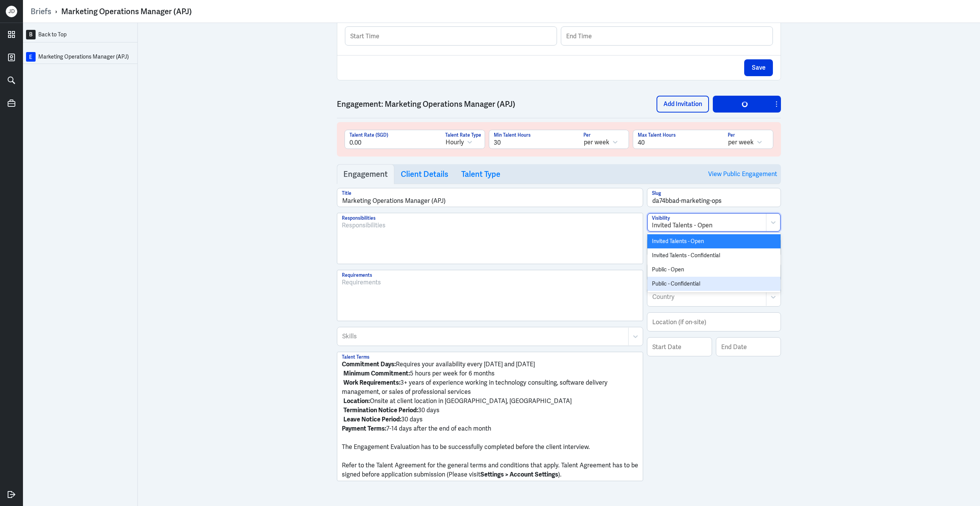 This screenshot has height=506, width=980. Describe the element at coordinates (682, 104) in the screenshot. I see `button: Add Invitation` at that location.